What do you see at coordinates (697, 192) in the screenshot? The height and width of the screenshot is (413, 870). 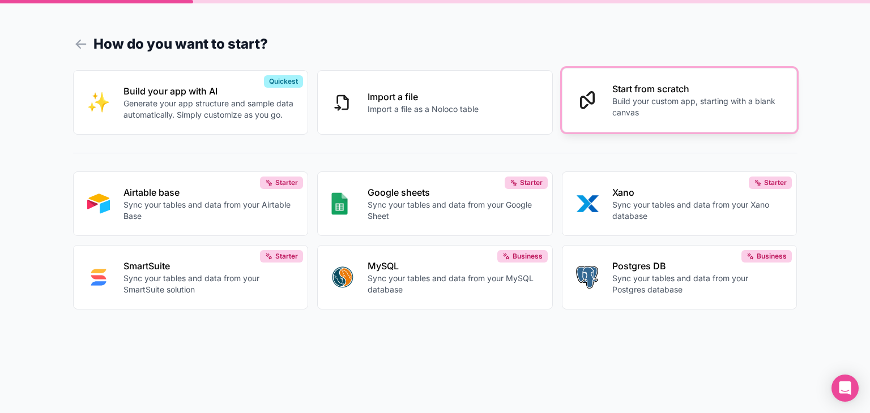 I see `p: Xano` at bounding box center [697, 192].